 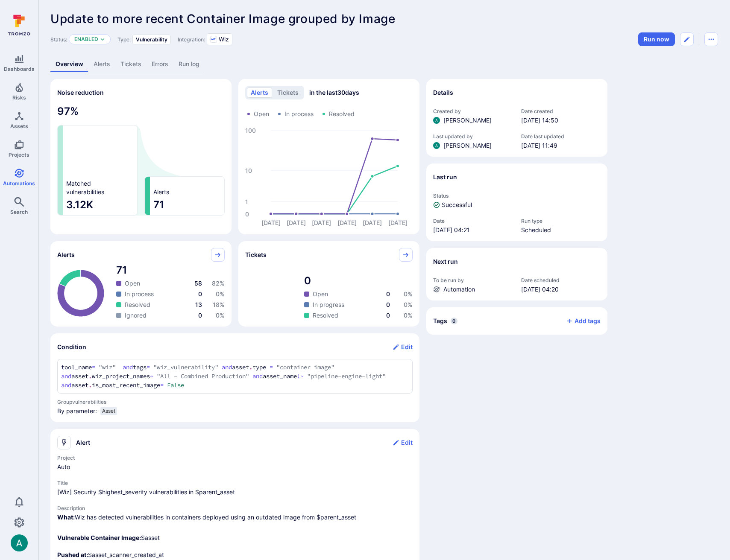 I want to click on div: Alerts pie widget, so click(x=141, y=284).